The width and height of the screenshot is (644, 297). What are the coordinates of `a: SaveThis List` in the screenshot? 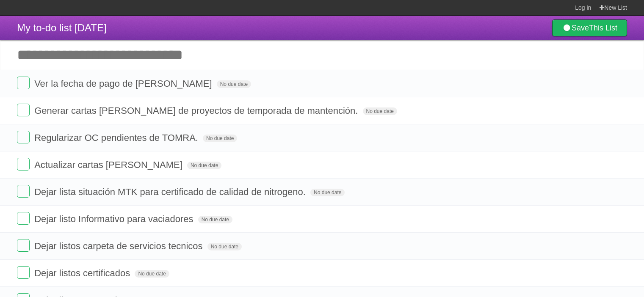 It's located at (589, 28).